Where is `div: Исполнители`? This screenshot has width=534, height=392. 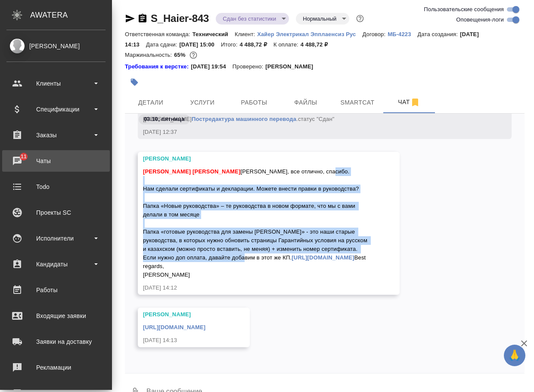 div: Исполнители is located at coordinates (56, 238).